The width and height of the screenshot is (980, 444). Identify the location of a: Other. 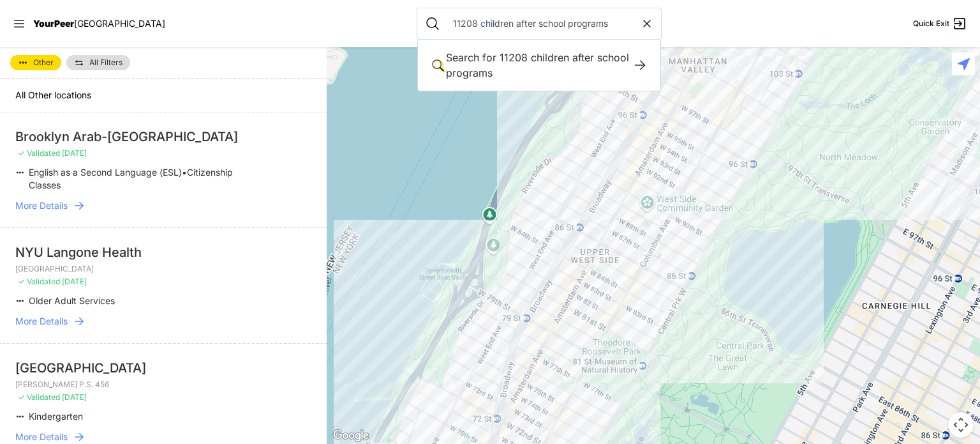
(36, 63).